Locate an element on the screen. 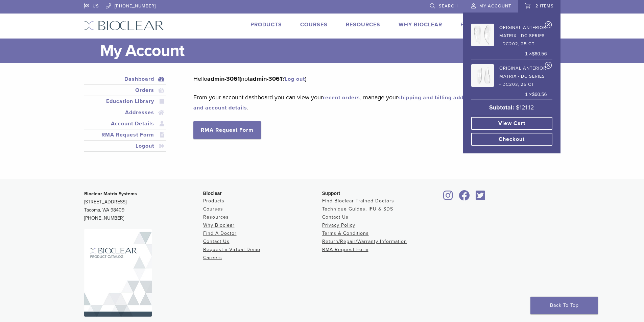 Image resolution: width=644 pixels, height=322 pixels. a: Privacy Policy is located at coordinates (339, 225).